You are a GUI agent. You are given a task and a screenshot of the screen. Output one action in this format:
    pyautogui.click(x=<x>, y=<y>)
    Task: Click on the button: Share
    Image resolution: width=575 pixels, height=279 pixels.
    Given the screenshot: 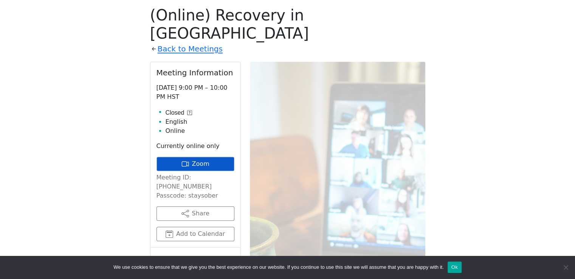 What is the action you would take?
    pyautogui.click(x=195, y=213)
    